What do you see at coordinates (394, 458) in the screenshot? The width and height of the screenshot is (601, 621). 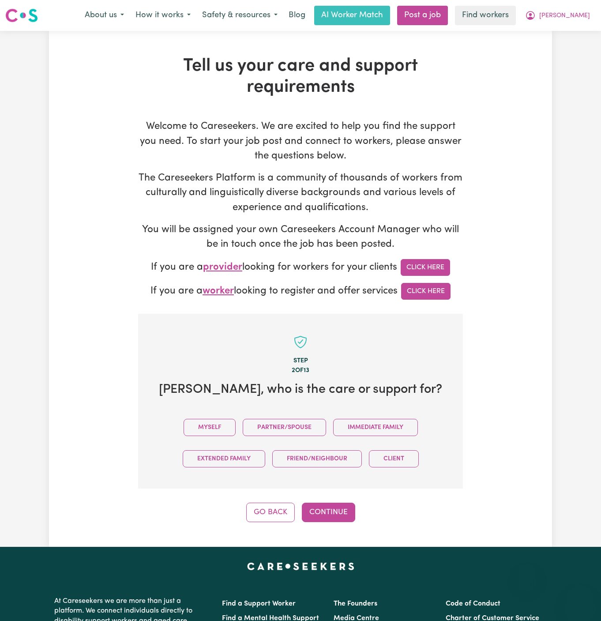 I see `button: Client` at bounding box center [394, 458].